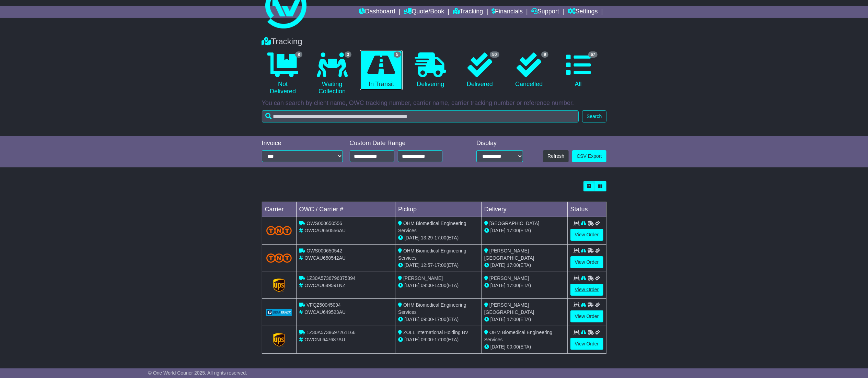 This screenshot has width=868, height=378. What do you see at coordinates (331, 333) in the screenshot?
I see `span: 1Z30A5738697261166` at bounding box center [331, 333].